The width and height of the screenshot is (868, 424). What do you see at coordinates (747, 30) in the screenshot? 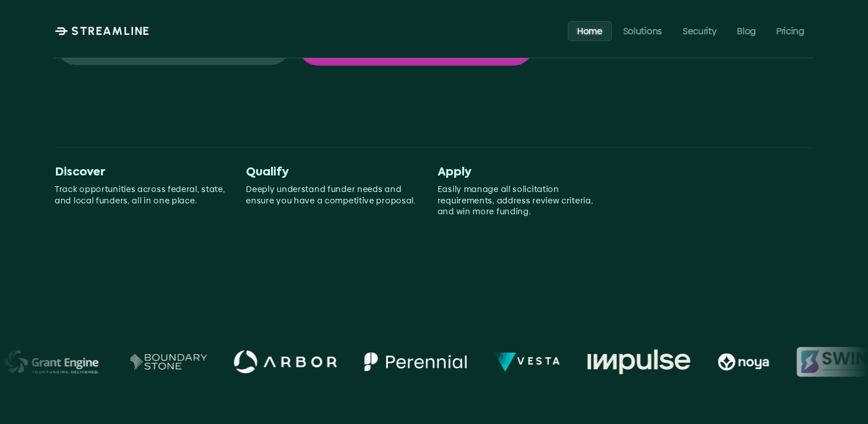
I see `a: Blog` at bounding box center [747, 30].